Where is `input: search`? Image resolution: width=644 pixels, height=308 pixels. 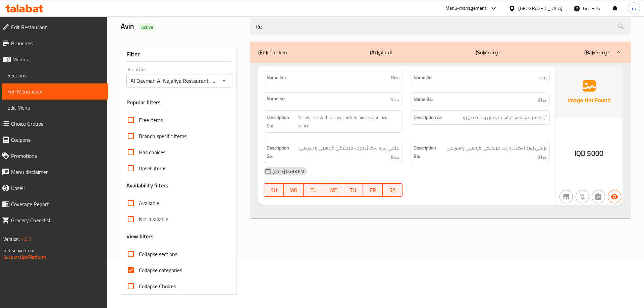
input: search is located at coordinates (440, 26).